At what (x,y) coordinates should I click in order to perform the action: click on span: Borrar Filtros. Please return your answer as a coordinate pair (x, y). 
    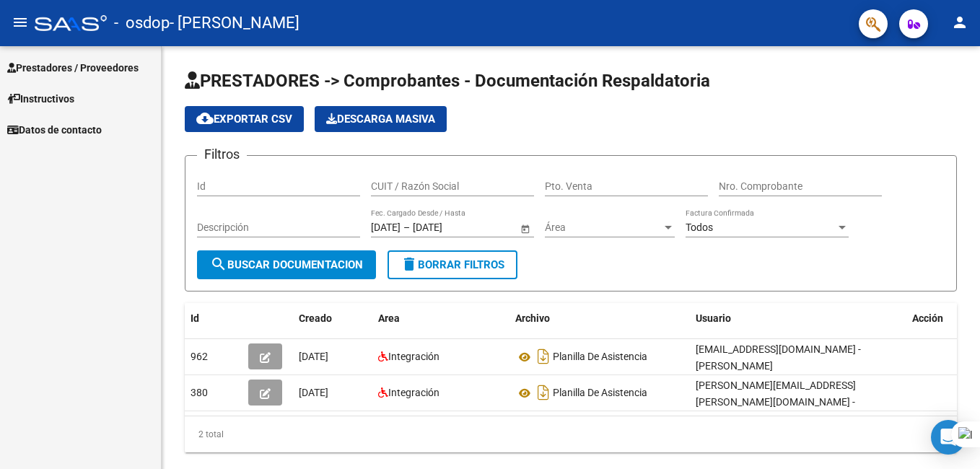
    Looking at the image, I should click on (453, 265).